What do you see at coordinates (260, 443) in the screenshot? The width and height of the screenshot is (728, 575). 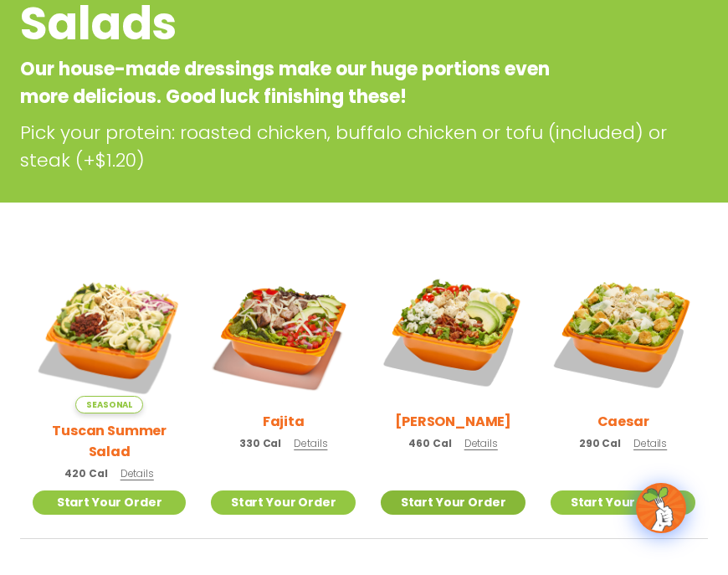 I see `span: 330 Cal` at bounding box center [260, 443].